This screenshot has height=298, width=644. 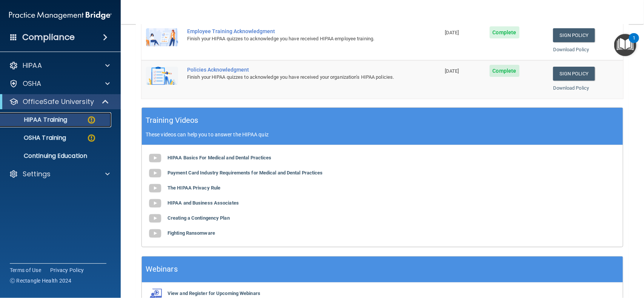 What do you see at coordinates (32, 66) in the screenshot?
I see `p: HIPAA` at bounding box center [32, 66].